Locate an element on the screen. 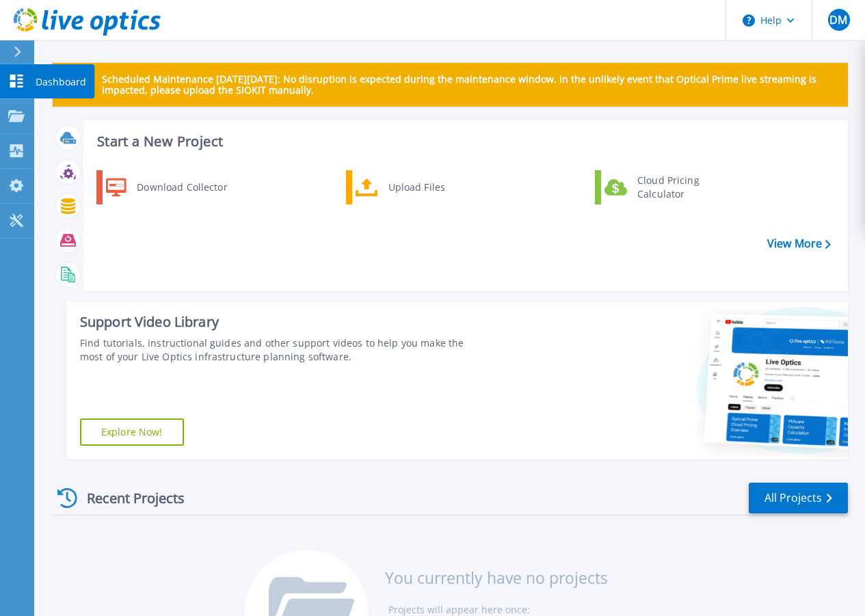 The image size is (865, 616). div: Recent Projects is located at coordinates (128, 498).